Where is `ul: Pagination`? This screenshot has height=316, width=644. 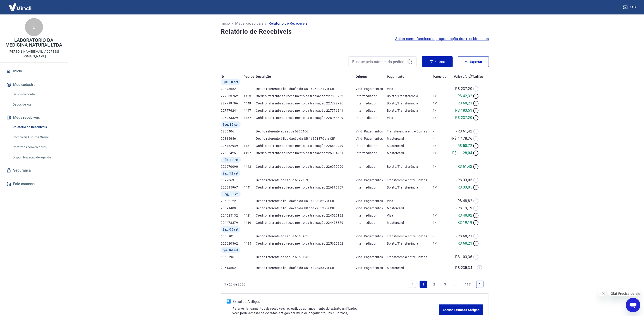 ul: Pagination is located at coordinates (446, 285).